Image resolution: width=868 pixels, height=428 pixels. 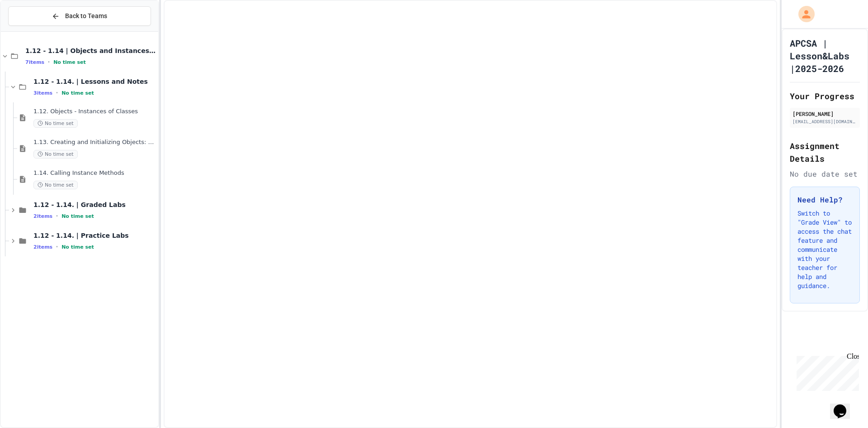 What do you see at coordinates (79, 16) in the screenshot?
I see `button: Back to Teams` at bounding box center [79, 16].